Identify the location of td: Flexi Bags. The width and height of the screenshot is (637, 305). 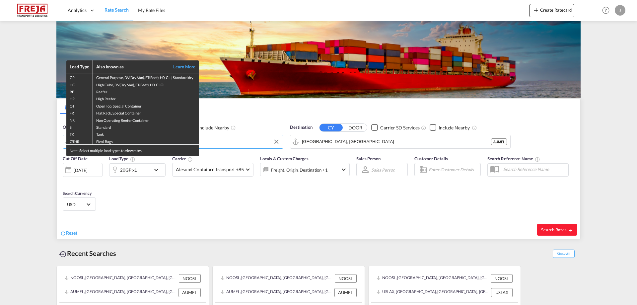
(146, 141).